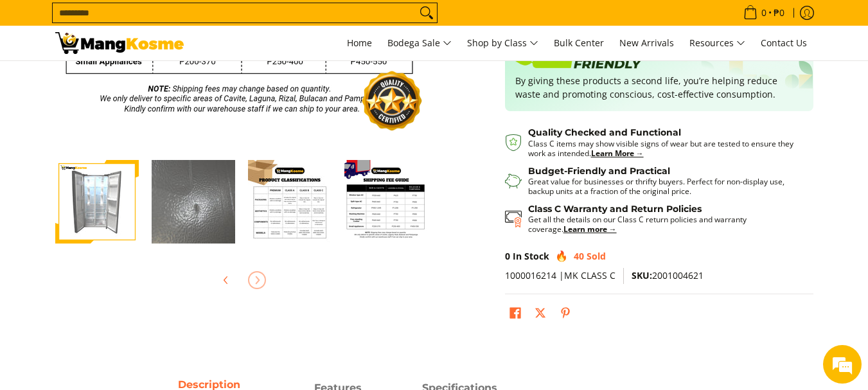  What do you see at coordinates (646, 43) in the screenshot?
I see `a: New Arrivals` at bounding box center [646, 43].